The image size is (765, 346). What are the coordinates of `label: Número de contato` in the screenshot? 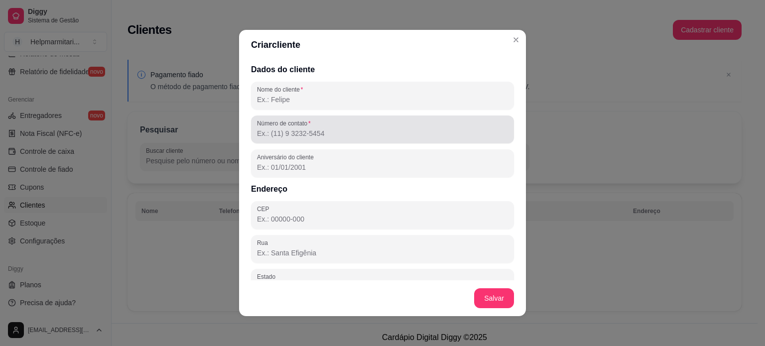 It's located at (285, 123).